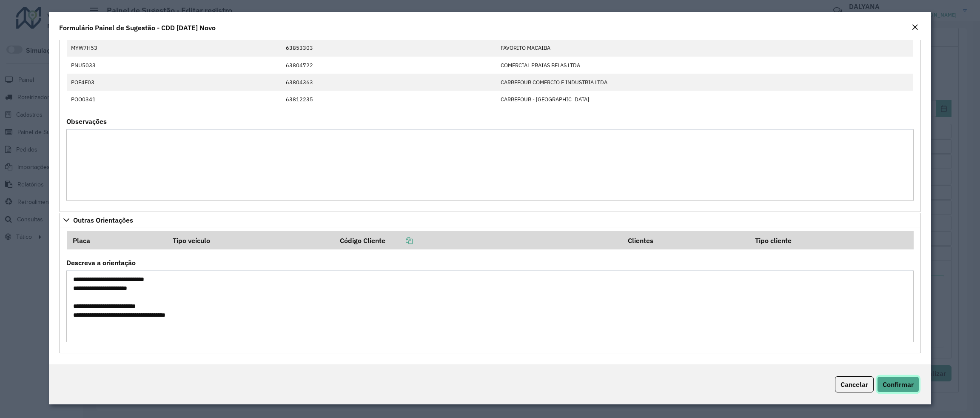 This screenshot has width=980, height=418. I want to click on span: Confirmar, so click(898, 385).